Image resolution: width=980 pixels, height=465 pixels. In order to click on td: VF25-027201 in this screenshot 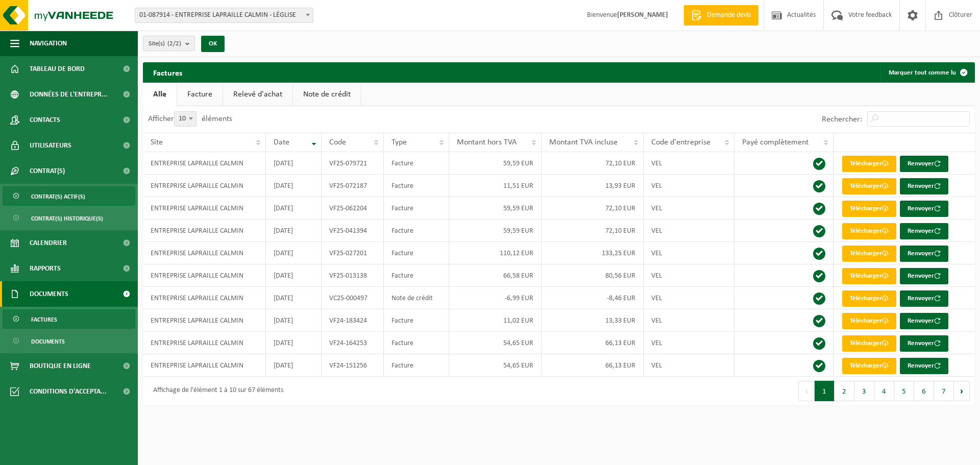, I will do `click(352, 253)`.